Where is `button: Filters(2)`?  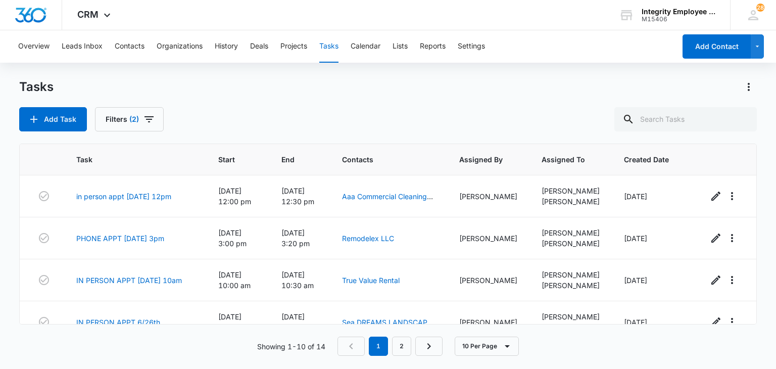 button: Filters(2) is located at coordinates (129, 119).